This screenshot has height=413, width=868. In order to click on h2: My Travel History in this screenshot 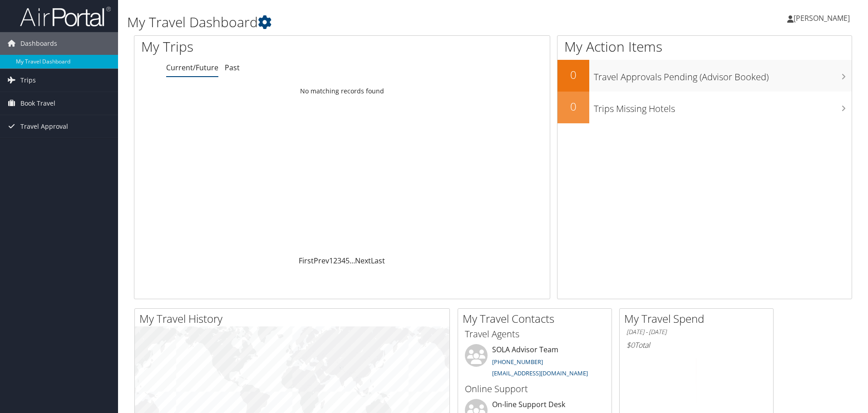, I will do `click(294, 319)`.